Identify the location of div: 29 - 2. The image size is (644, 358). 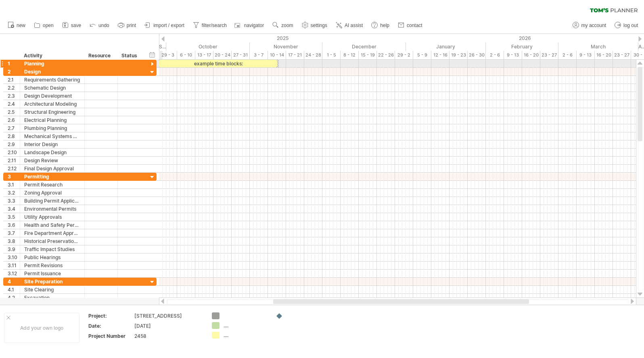
(404, 55).